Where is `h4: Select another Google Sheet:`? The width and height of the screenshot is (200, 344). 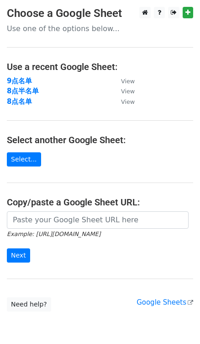 h4: Select another Google Sheet: is located at coordinates (100, 140).